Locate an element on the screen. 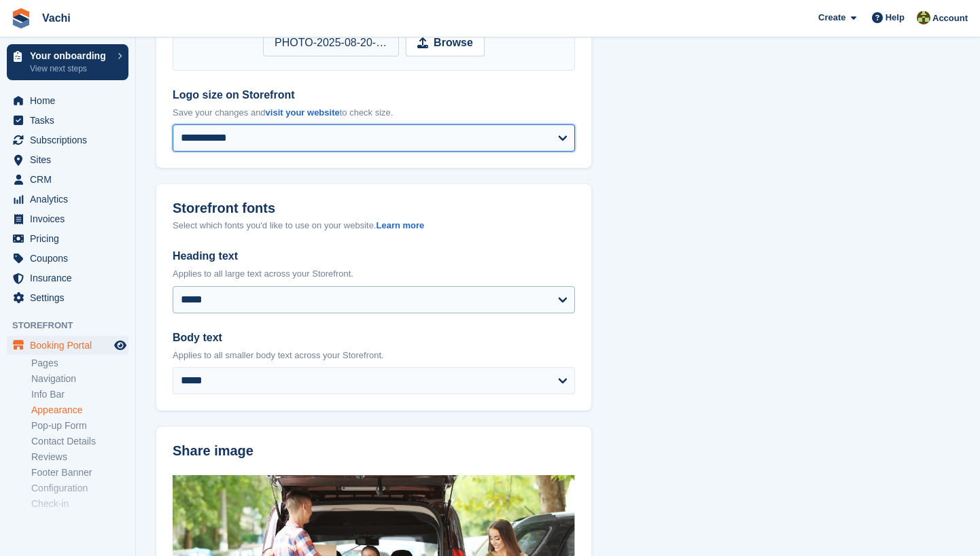  p: Applies to all large text across your Storefront. is located at coordinates (373, 274).